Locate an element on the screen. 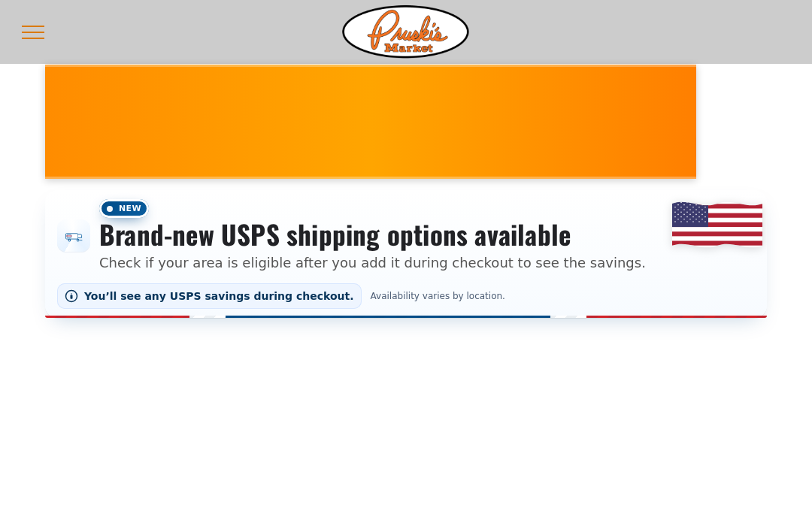 The height and width of the screenshot is (529, 812). h3: Brand-new USPS shipping options available is located at coordinates (372, 234).